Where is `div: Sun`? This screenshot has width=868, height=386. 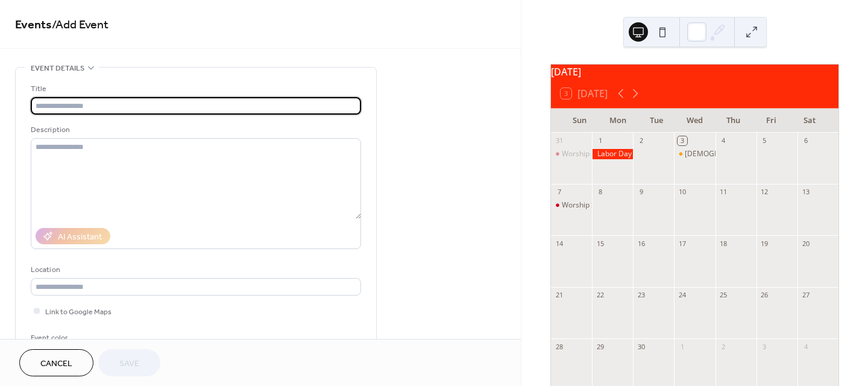 div: Sun is located at coordinates (580, 121).